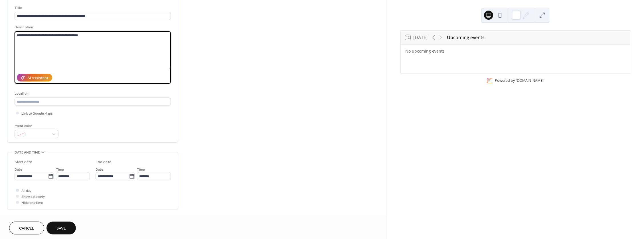 Image resolution: width=644 pixels, height=239 pixels. I want to click on div: Start date, so click(24, 162).